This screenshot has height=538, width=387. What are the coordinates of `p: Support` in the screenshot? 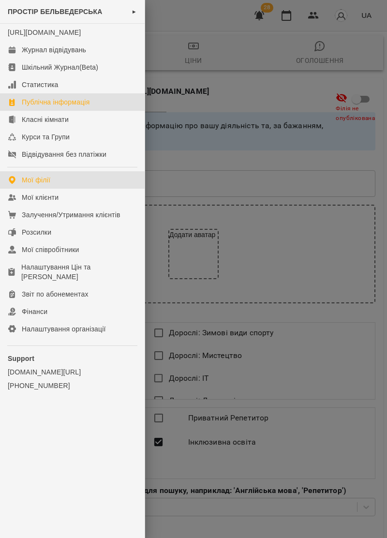 It's located at (72, 358).